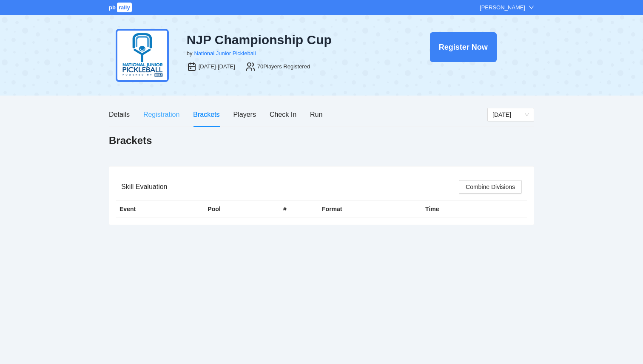 The width and height of the screenshot is (643, 364). Describe the element at coordinates (463, 47) in the screenshot. I see `button: Register Now` at that location.